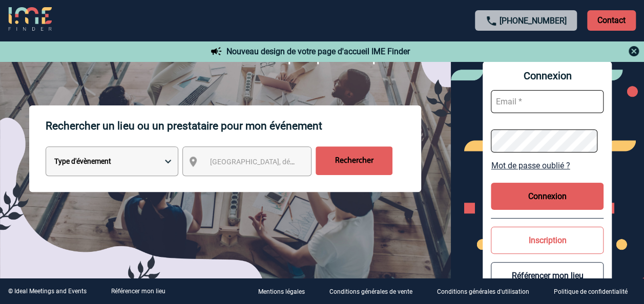  What do you see at coordinates (547, 275) in the screenshot?
I see `button: Référencer mon lieu` at bounding box center [547, 275].